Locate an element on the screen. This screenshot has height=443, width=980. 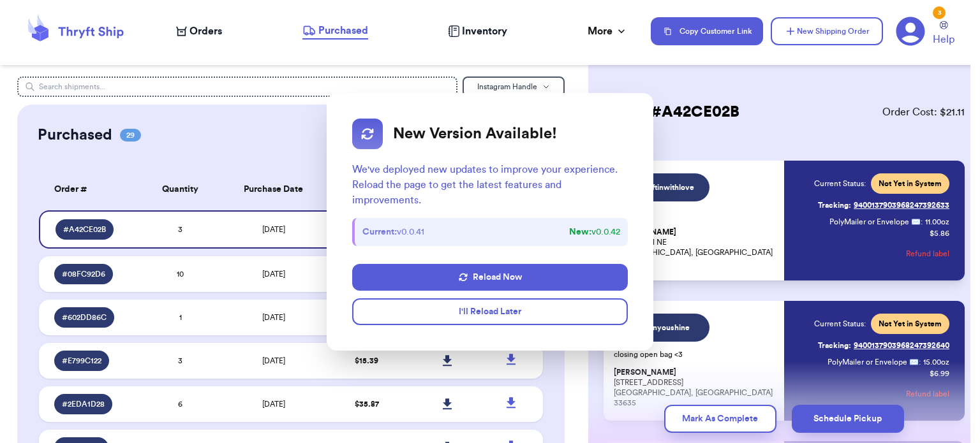
span: v 0.0.42 is located at coordinates (595, 232).